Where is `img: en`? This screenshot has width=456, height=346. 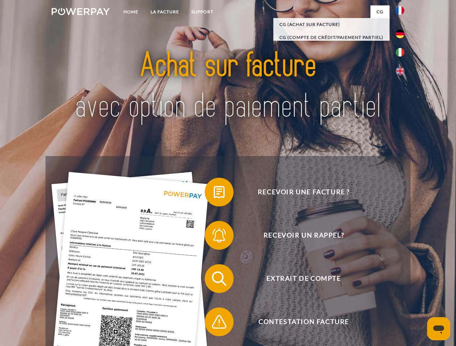 img: en is located at coordinates (400, 71).